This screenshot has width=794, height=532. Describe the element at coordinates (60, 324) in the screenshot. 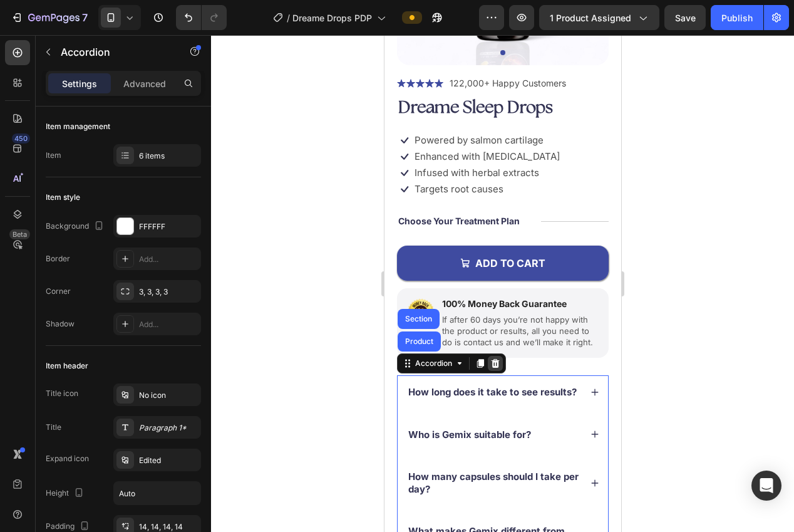

I see `div: Shadow` at that location.